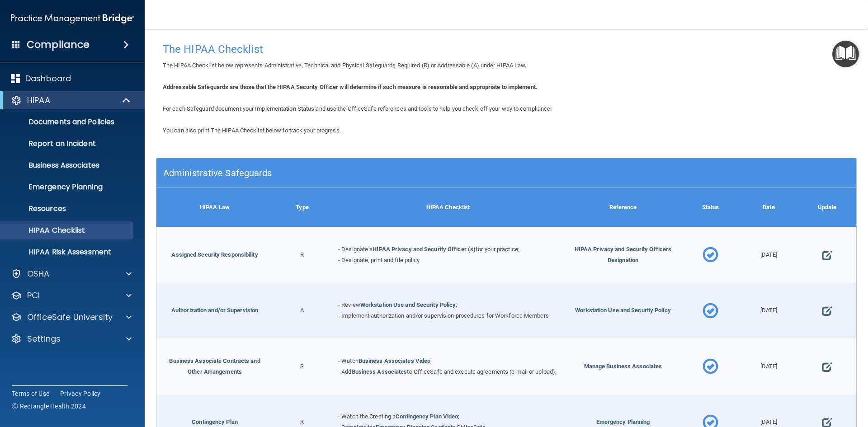 Image resolution: width=868 pixels, height=427 pixels. I want to click on a: Contingency Plan Video, so click(427, 416).